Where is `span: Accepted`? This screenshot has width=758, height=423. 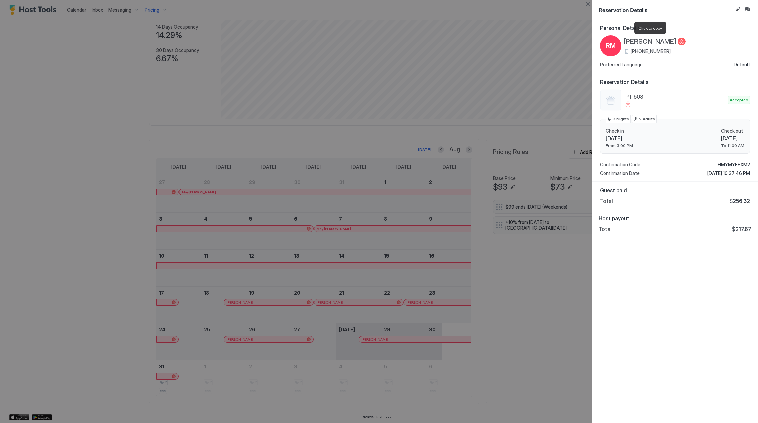 span: Accepted is located at coordinates (739, 100).